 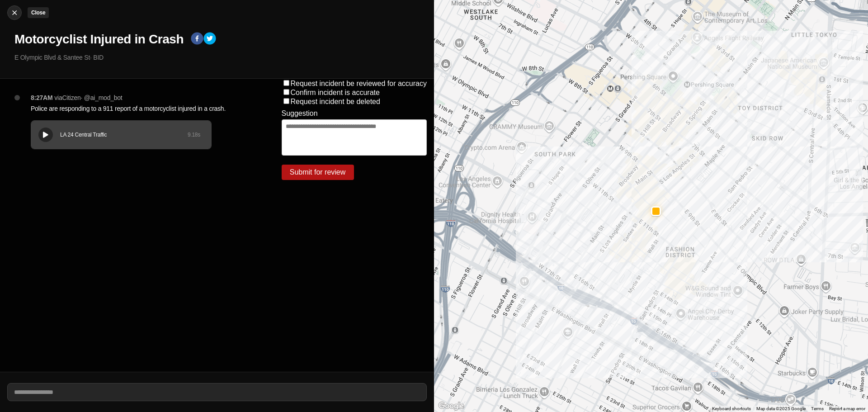 I want to click on button: Keyboard shortcuts, so click(x=731, y=409).